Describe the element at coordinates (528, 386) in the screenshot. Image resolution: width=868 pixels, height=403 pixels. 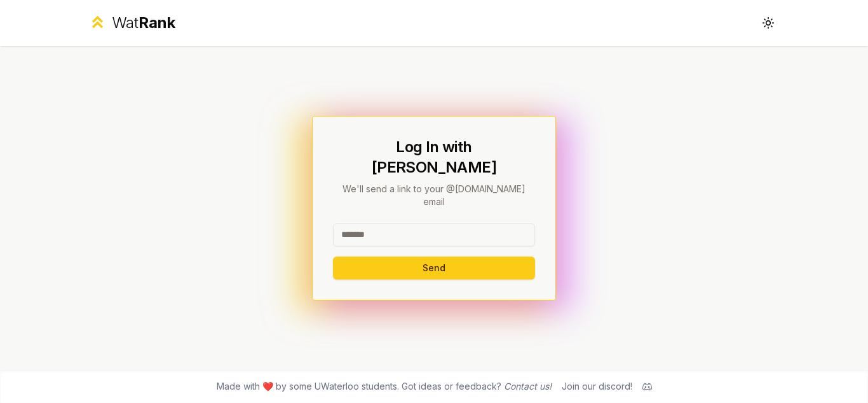
I see `a: Contact us!` at that location.